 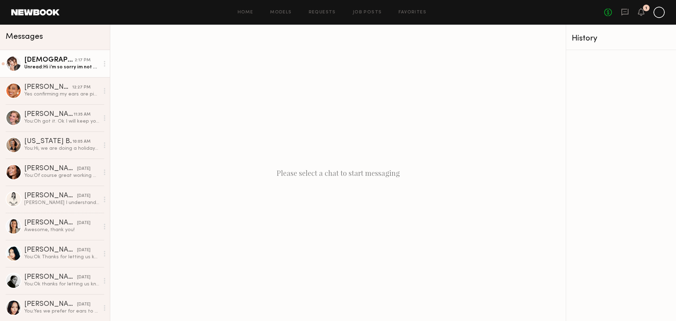 What do you see at coordinates (82, 60) in the screenshot?
I see `div: 2:17 PM` at bounding box center [82, 60].